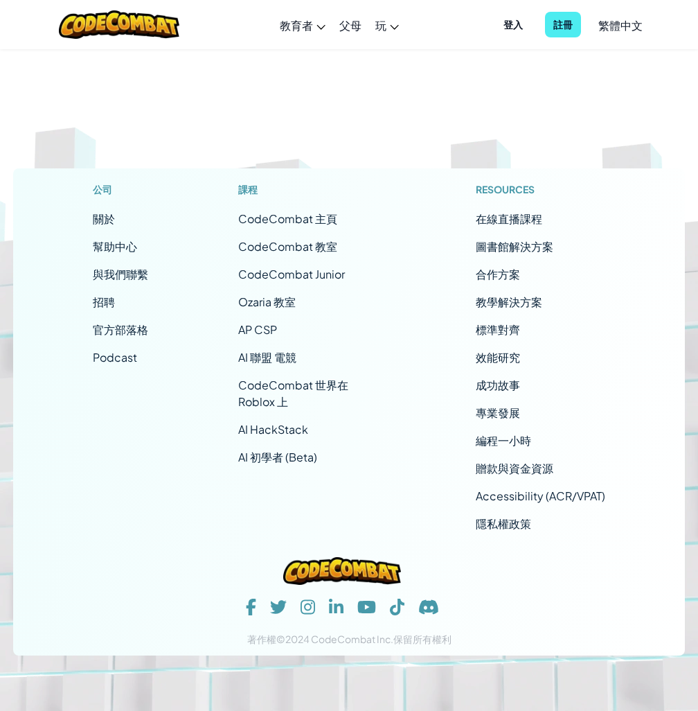 The image size is (698, 711). What do you see at coordinates (513, 24) in the screenshot?
I see `button: 登入` at bounding box center [513, 24].